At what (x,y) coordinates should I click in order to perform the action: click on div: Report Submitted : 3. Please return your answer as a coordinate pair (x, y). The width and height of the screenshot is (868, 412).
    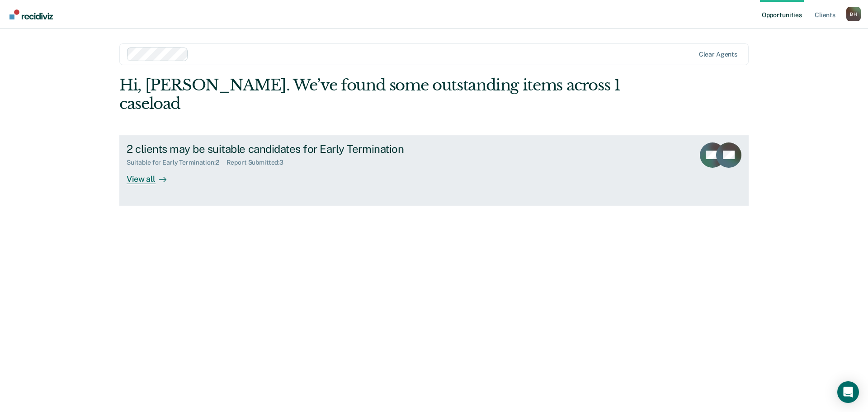
    Looking at the image, I should click on (258, 163).